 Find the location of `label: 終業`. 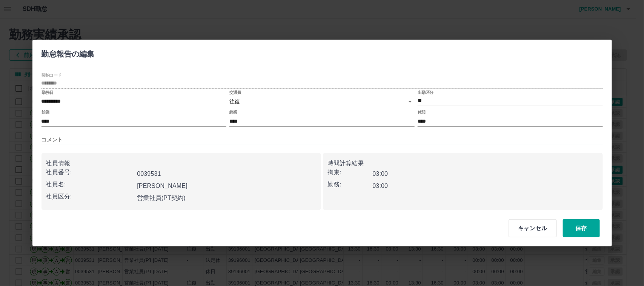

label: 終業 is located at coordinates (233, 112).